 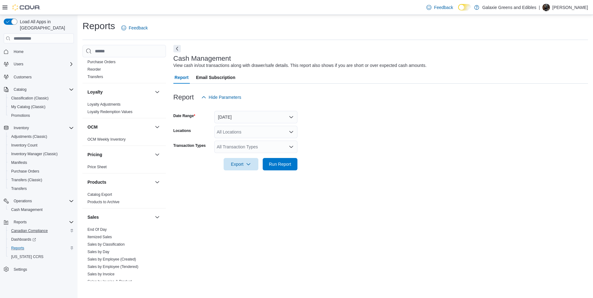 I want to click on a: Reorder, so click(x=94, y=69).